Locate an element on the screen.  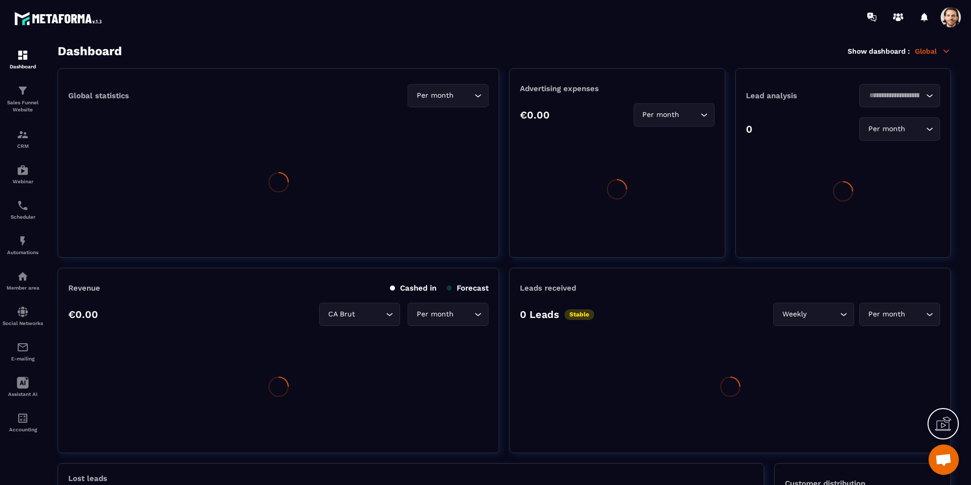
p: Lead analysis is located at coordinates (795, 96).